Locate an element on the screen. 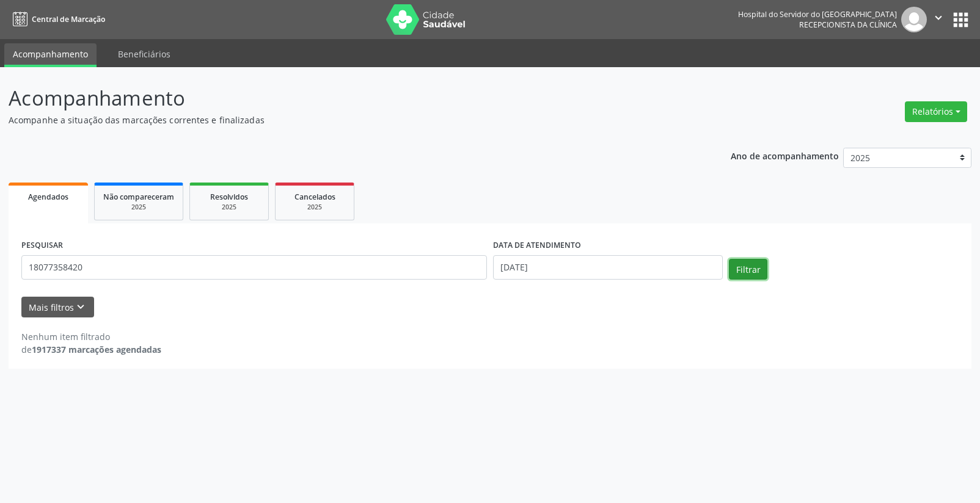 The width and height of the screenshot is (980, 503). img: img is located at coordinates (914, 19).